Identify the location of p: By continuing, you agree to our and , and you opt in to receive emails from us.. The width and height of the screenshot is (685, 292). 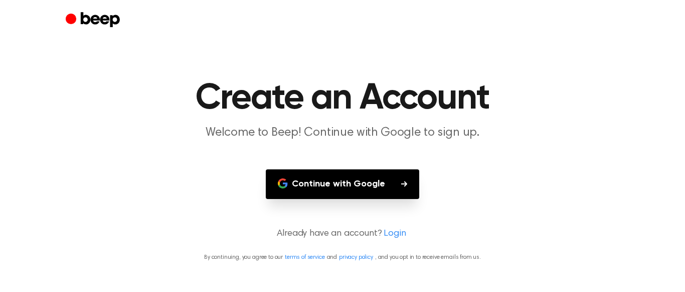
(343, 257).